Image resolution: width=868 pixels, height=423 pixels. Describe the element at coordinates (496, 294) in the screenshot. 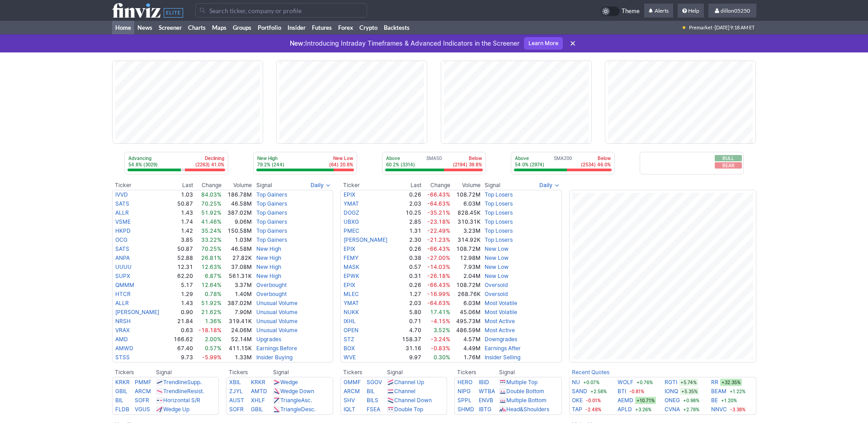

I see `a: Oversold` at that location.